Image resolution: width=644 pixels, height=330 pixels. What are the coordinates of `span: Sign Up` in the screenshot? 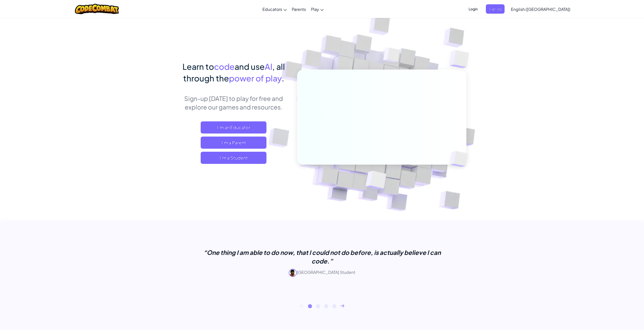 It's located at (495, 9).